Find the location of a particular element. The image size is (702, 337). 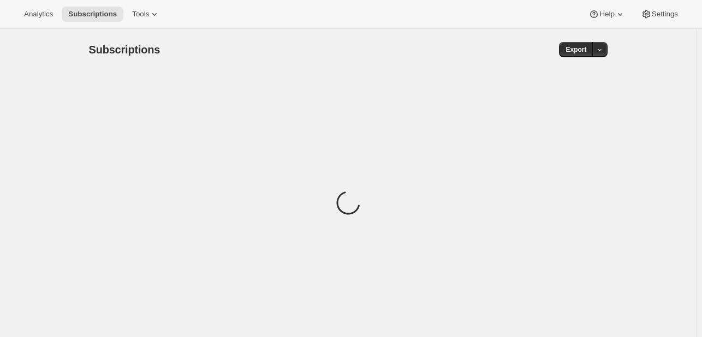

button: Help is located at coordinates (606, 14).